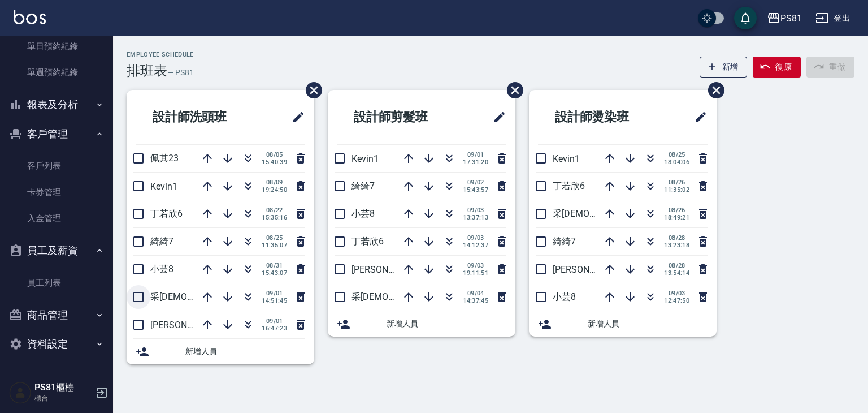 This screenshot has width=868, height=413. Describe the element at coordinates (723, 67) in the screenshot. I see `button: 新增` at that location.